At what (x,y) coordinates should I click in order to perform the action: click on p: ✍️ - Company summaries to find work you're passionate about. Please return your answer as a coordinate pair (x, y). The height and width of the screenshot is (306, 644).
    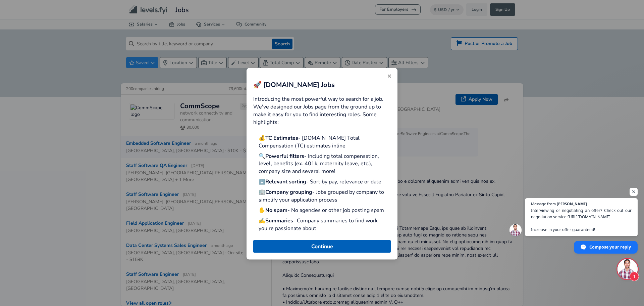
    Looking at the image, I should click on (325, 224).